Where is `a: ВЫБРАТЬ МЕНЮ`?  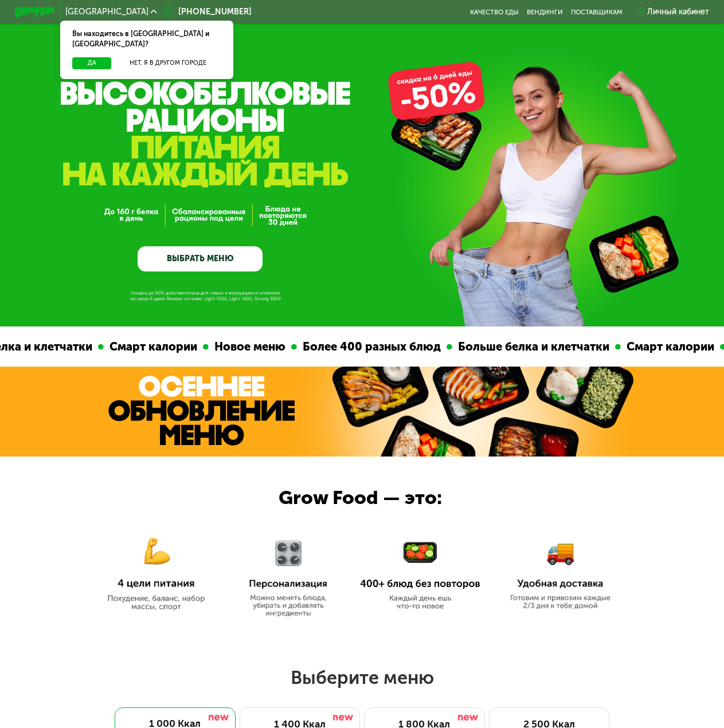
a: ВЫБРАТЬ МЕНЮ is located at coordinates (200, 259).